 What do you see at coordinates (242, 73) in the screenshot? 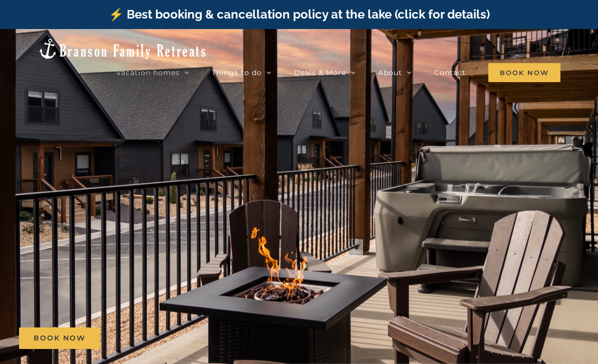
I see `a: Things to do` at bounding box center [242, 73].